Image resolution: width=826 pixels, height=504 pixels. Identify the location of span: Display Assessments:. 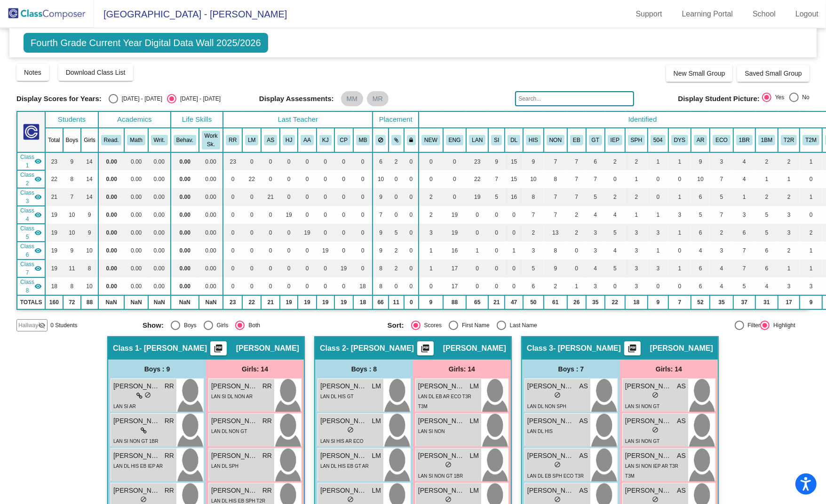
(297, 99).